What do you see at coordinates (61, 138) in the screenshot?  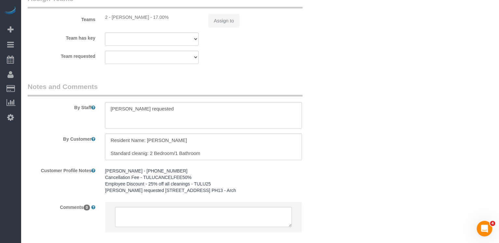 I see `label: By Customer` at bounding box center [61, 138].